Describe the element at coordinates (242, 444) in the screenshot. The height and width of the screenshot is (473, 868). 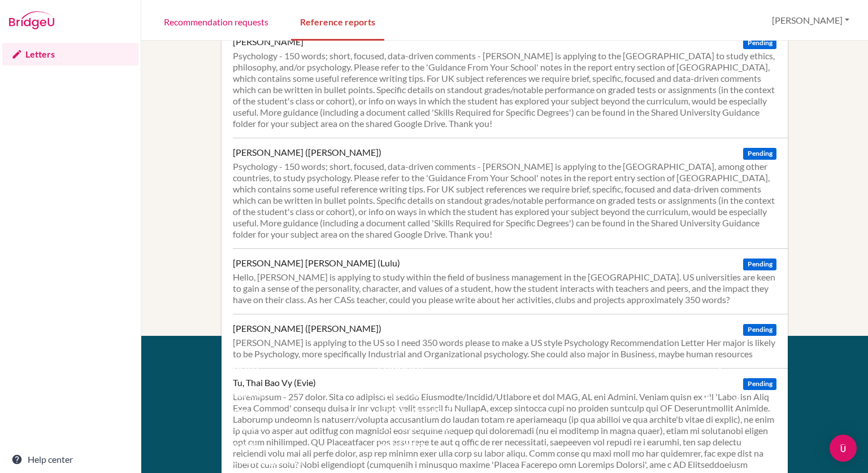
I see `a: Cookies` at that location.